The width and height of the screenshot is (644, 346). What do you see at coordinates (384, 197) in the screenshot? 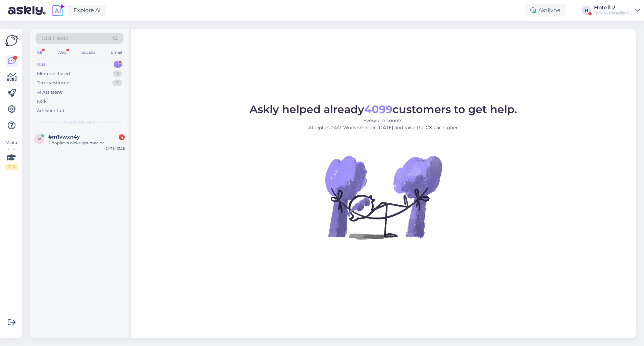
I see `img: No Chat active` at bounding box center [384, 197].